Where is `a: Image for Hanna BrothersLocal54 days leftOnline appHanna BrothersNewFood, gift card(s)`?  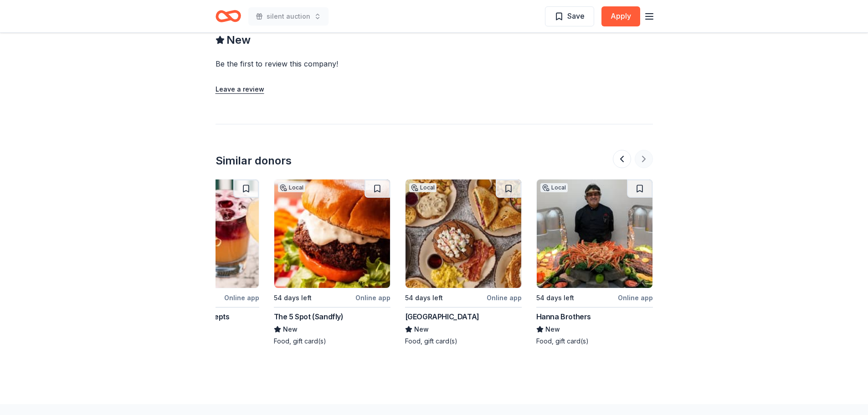
a: Image for Hanna BrothersLocal54 days leftOnline appHanna BrothersNewFood, gift card(s) is located at coordinates (595, 262).